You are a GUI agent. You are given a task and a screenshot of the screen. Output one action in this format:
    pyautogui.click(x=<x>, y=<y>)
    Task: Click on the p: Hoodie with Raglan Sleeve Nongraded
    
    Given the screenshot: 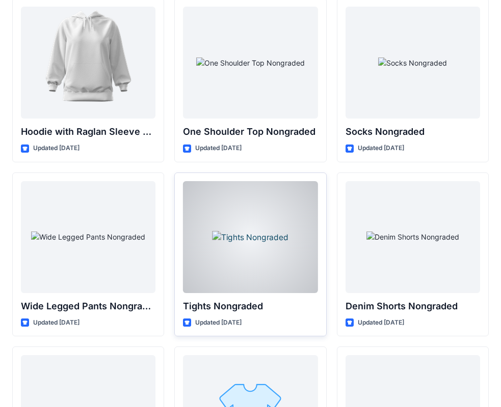 What is the action you would take?
    pyautogui.click(x=88, y=132)
    